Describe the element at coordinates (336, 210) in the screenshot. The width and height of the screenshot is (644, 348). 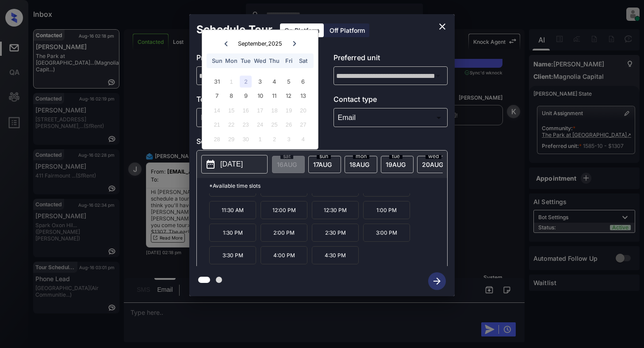
I see `p: 12:30 PM` at that location.